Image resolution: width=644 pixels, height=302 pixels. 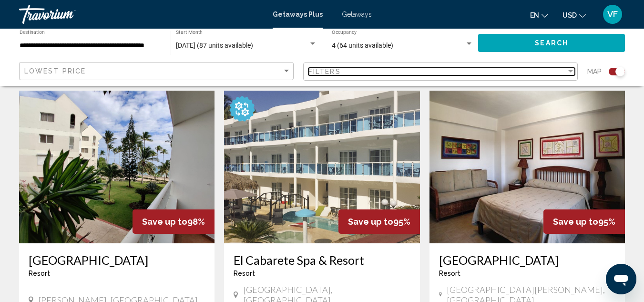 What do you see at coordinates (527, 167) in the screenshot?
I see `img: 4859I01L.jpg` at bounding box center [527, 167].